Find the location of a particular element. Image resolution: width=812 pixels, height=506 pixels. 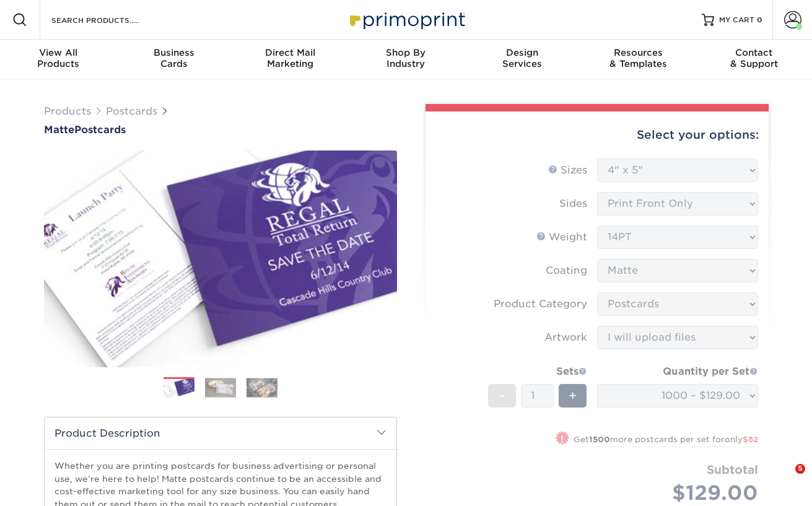

span: MY CART is located at coordinates (736, 20).